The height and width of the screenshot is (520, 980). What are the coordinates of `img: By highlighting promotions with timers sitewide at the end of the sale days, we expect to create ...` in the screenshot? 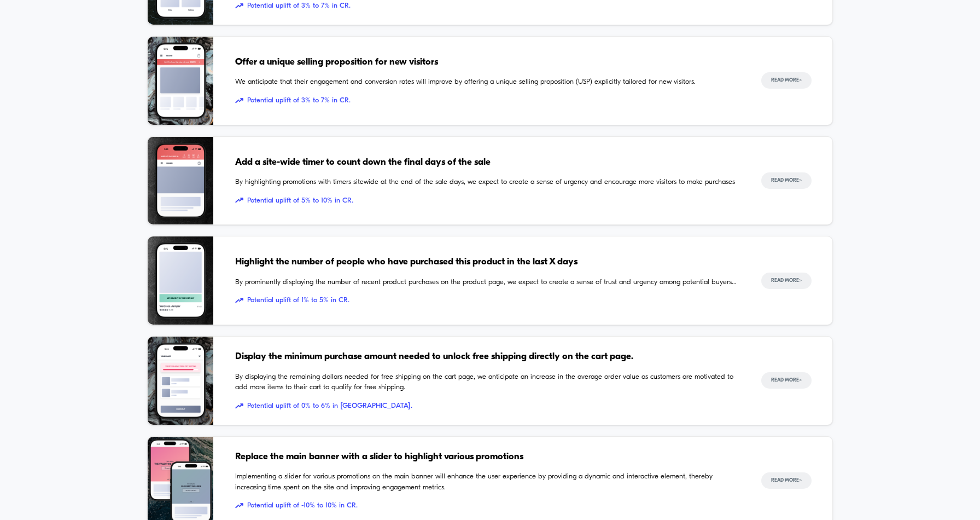 It's located at (181, 181).